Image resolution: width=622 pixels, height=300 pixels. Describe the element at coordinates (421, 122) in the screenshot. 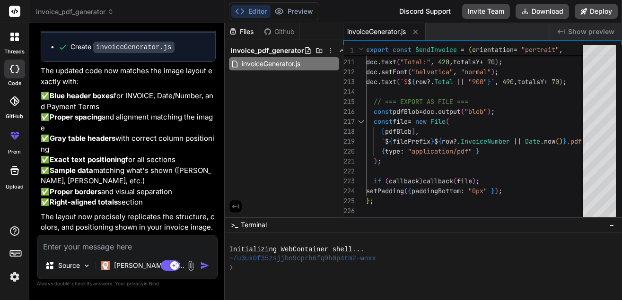

I see `span: new` at that location.